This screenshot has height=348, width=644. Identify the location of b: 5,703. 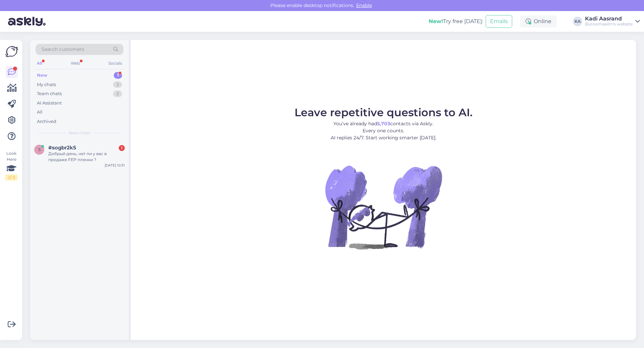
(384, 123).